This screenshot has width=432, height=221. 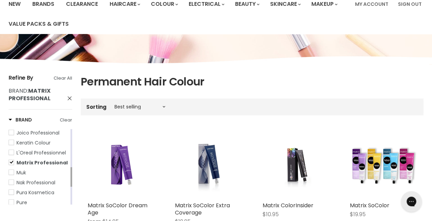 I want to click on span: $19.95, so click(x=358, y=215).